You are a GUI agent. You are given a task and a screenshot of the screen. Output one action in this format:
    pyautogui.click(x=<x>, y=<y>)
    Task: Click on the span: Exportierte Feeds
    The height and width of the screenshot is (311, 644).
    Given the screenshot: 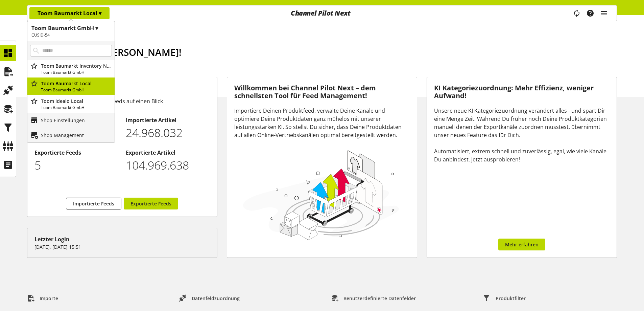 What is the action you would take?
    pyautogui.click(x=150, y=204)
    